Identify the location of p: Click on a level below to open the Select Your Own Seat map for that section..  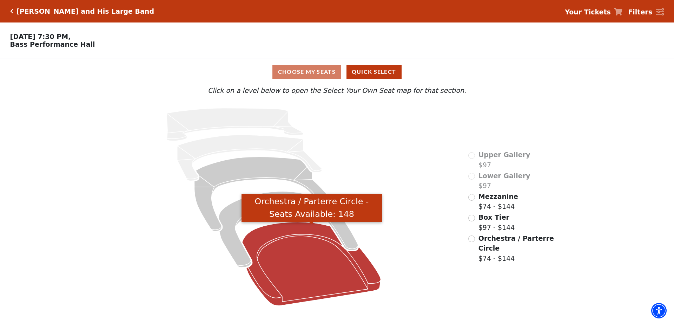
(337, 90).